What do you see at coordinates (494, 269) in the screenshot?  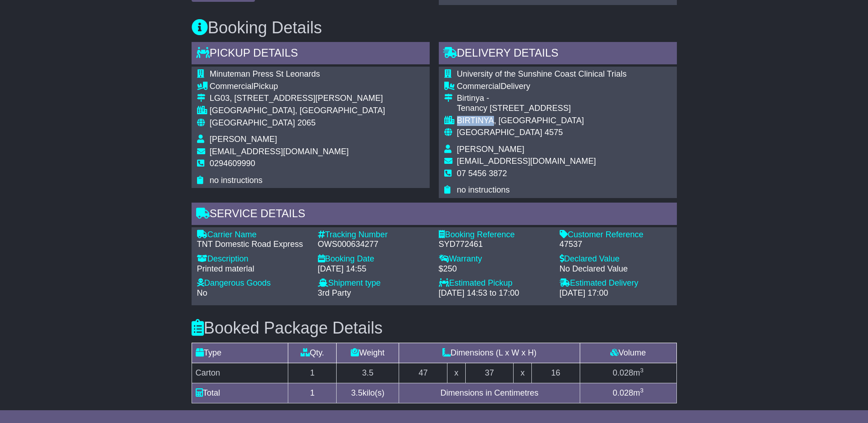 I see `div: $250` at bounding box center [494, 269].